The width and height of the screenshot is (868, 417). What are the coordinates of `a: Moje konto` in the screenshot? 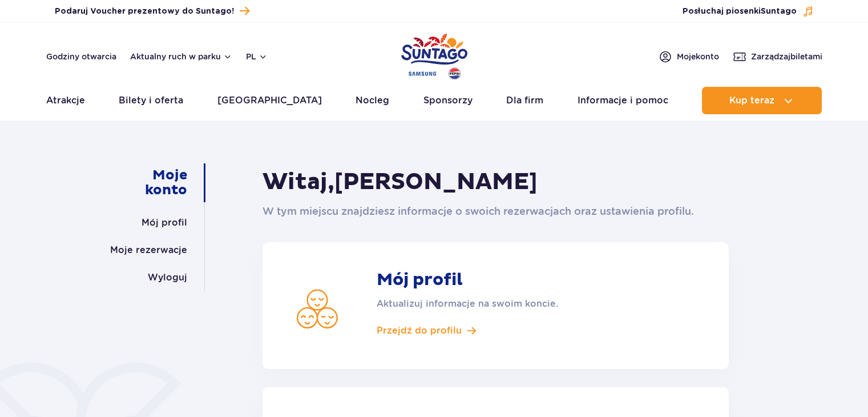 It's located at (150, 183).